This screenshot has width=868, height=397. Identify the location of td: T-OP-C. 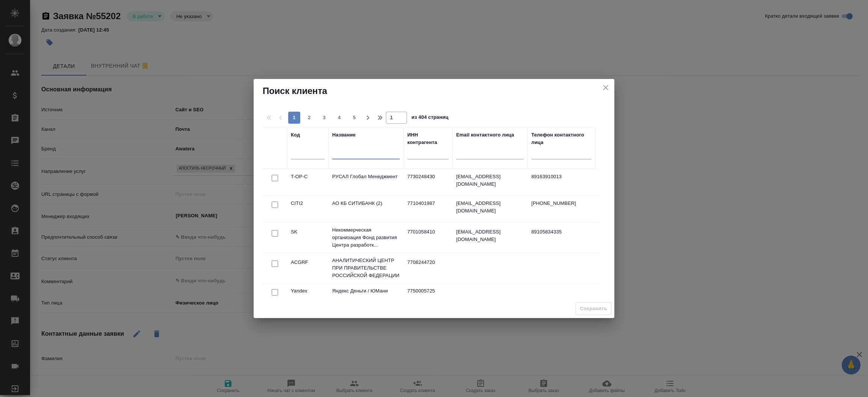
(308, 182).